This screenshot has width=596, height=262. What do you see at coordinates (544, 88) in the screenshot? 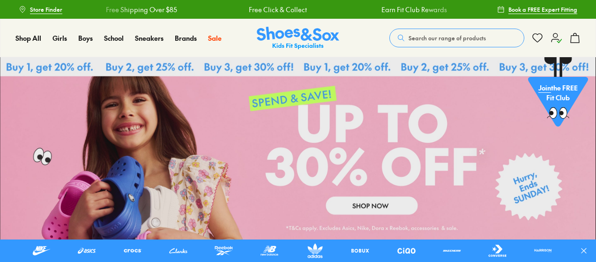
I see `span: Join` at bounding box center [544, 88].